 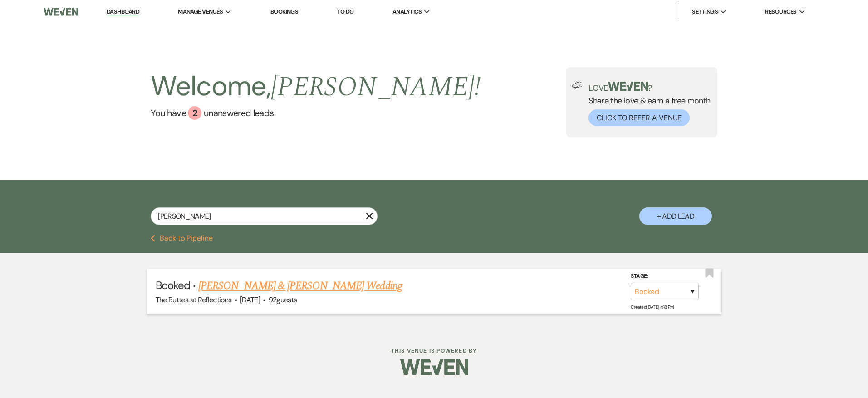 I want to click on p: Love ?, so click(x=650, y=87).